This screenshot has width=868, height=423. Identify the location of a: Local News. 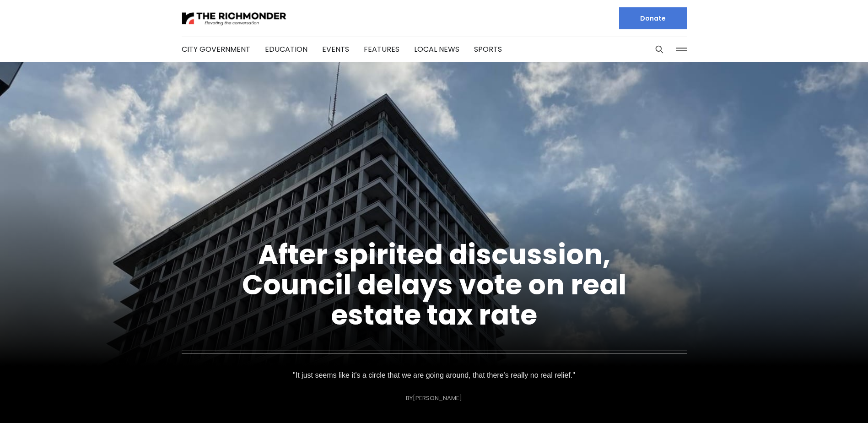
(437, 49).